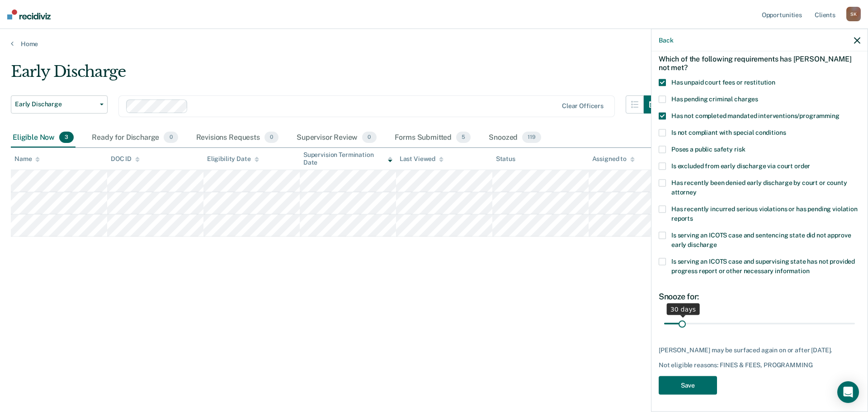  Describe the element at coordinates (336, 75) in the screenshot. I see `div: Early Discharge` at that location.